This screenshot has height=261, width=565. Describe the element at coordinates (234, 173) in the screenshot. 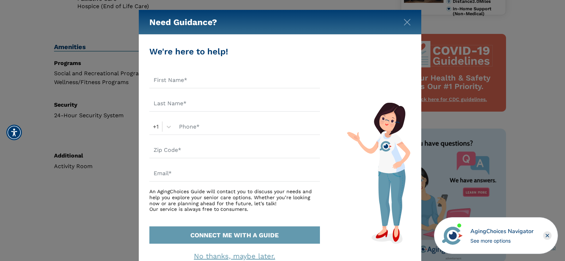

I see `input: Email*` at that location.